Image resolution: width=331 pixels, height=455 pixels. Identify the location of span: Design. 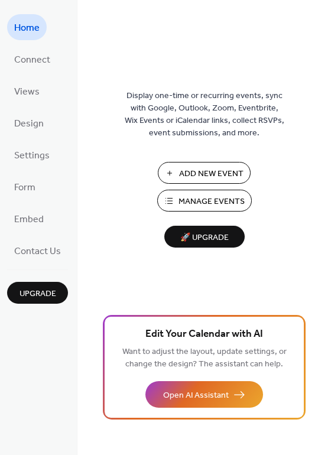
(29, 124).